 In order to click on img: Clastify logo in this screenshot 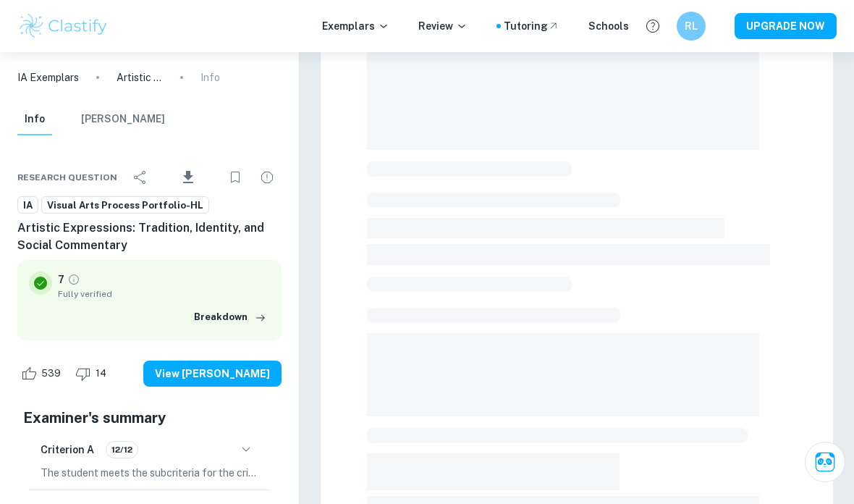, I will do `click(63, 26)`.